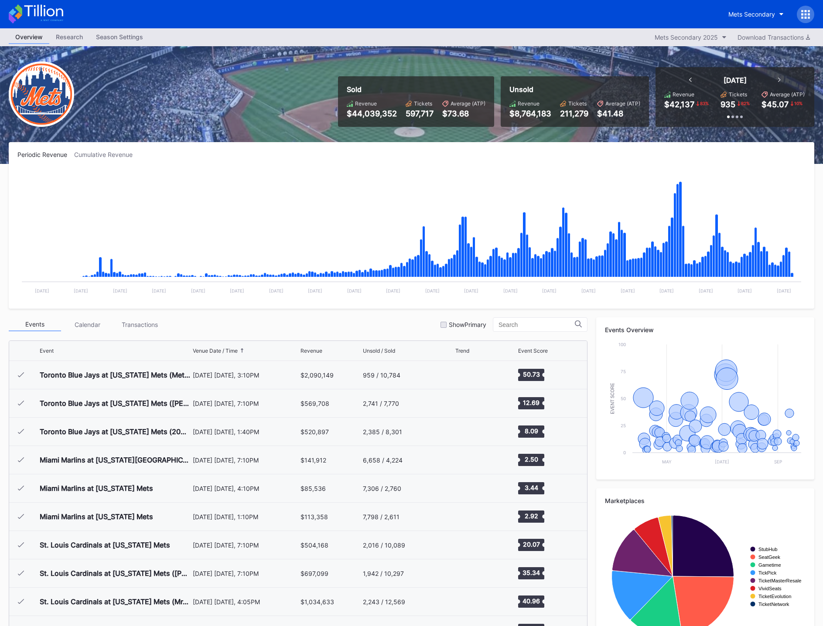 This screenshot has width=823, height=626. What do you see at coordinates (686, 37) in the screenshot?
I see `div: Mets Secondary 2025` at bounding box center [686, 37].